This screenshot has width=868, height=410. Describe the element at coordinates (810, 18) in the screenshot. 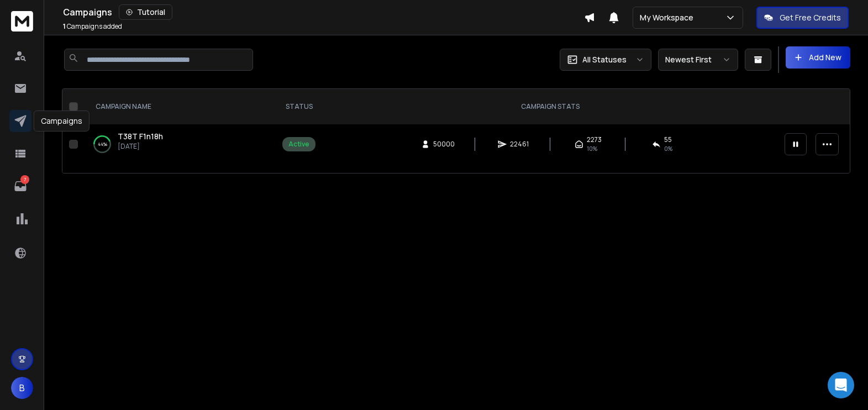

I see `p: Get Free Credits` at that location.